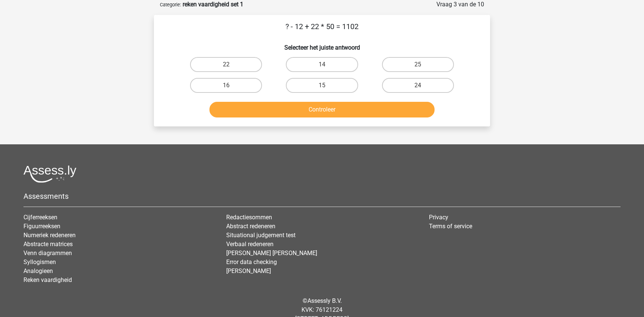 The width and height of the screenshot is (644, 317). What do you see at coordinates (251, 262) in the screenshot?
I see `a: Error data checking` at bounding box center [251, 262].